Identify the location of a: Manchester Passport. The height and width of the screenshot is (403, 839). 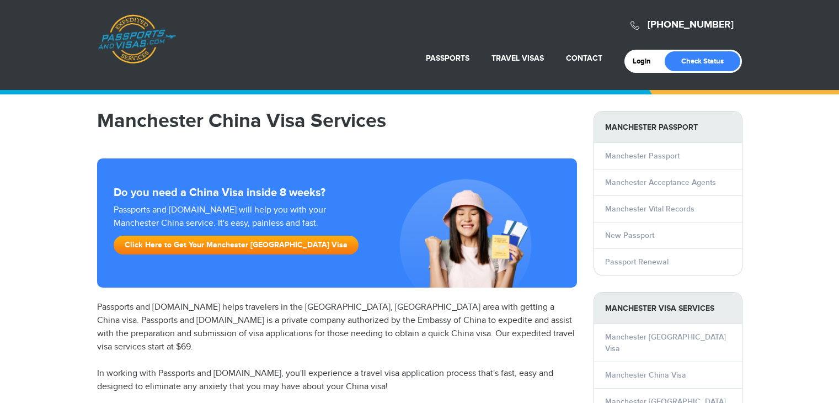
(642, 156).